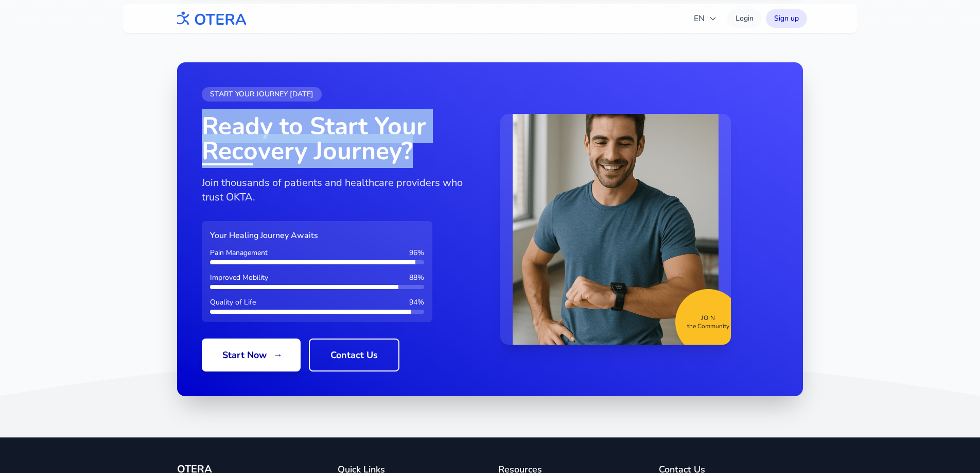 The width and height of the screenshot is (980, 473). Describe the element at coordinates (709, 326) in the screenshot. I see `span: the Community` at that location.